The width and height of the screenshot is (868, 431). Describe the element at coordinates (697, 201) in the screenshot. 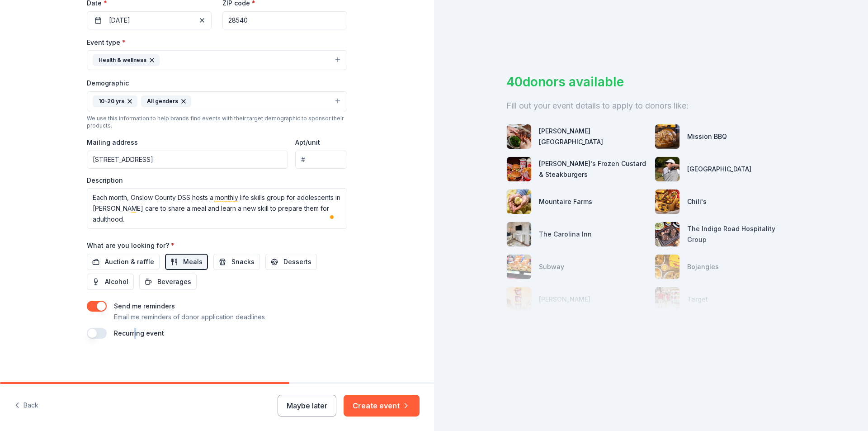

I see `div: Chili's` at that location.